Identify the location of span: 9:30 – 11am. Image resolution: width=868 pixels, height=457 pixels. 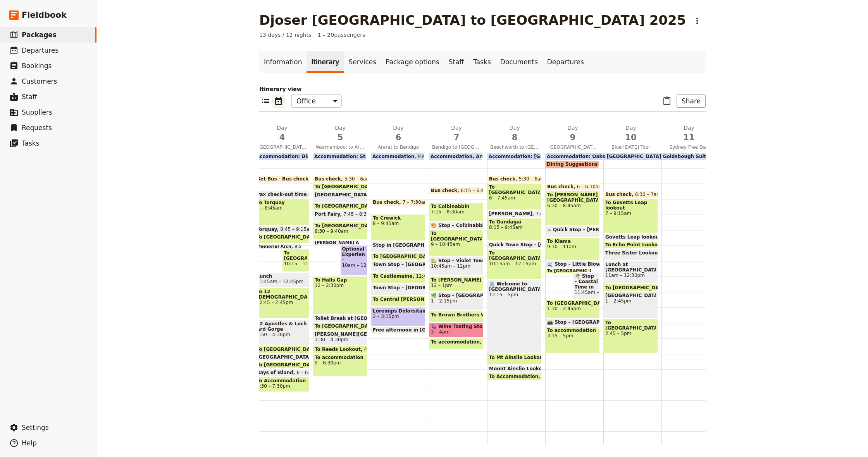
(573, 247).